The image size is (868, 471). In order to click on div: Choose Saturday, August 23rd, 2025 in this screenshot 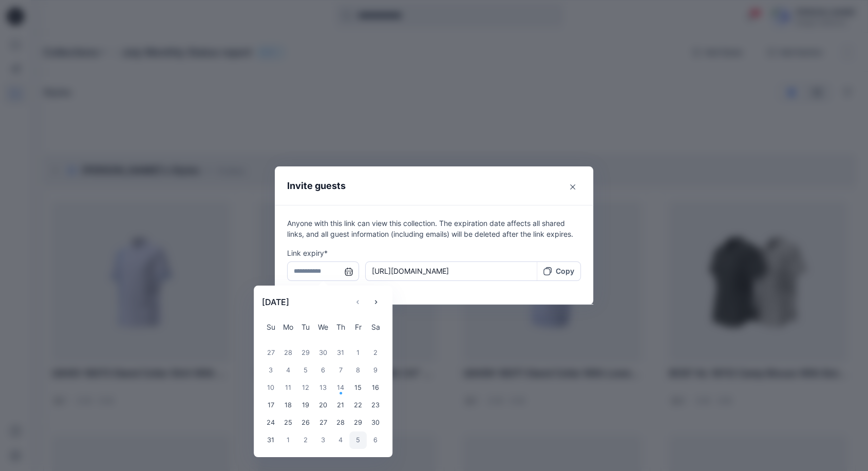, I will do `click(376, 405)`.